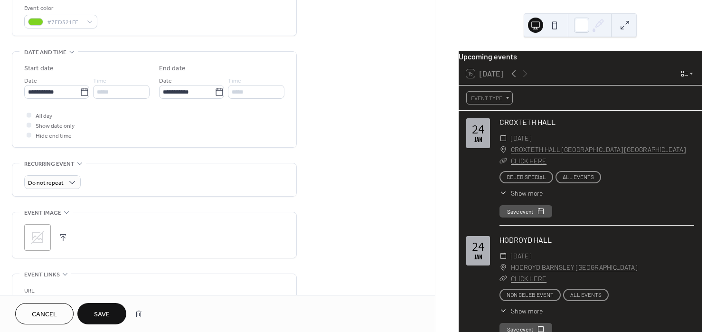 The height and width of the screenshot is (332, 725). What do you see at coordinates (525, 211) in the screenshot?
I see `button: Save event` at bounding box center [525, 211].